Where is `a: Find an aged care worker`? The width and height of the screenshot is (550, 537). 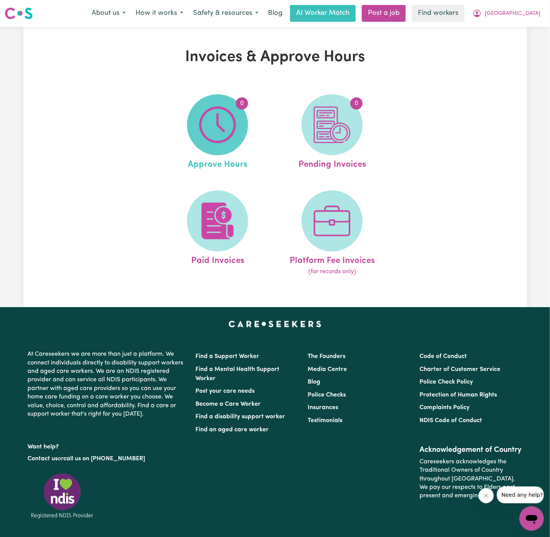
a: Find an aged care worker is located at coordinates (232, 430).